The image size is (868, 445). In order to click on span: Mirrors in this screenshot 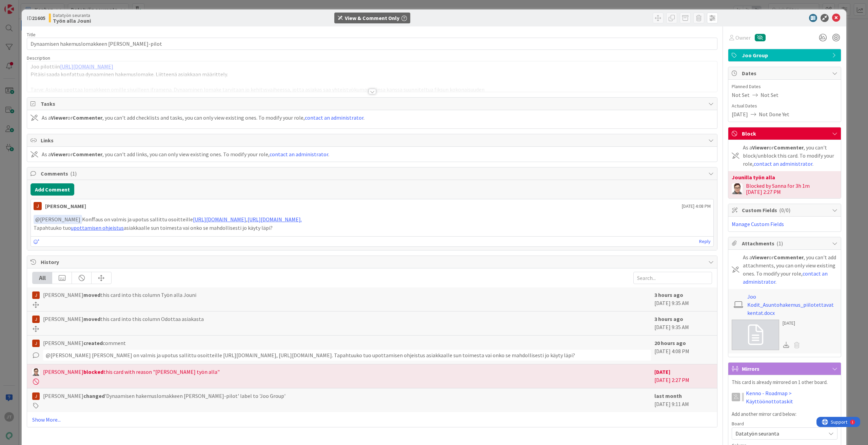, I will do `click(785, 369)`.